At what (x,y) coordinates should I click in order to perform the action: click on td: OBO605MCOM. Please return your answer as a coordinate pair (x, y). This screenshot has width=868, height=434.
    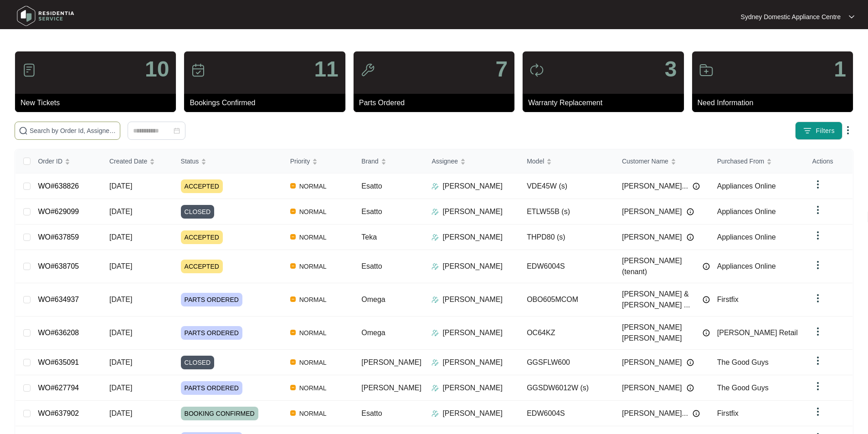
    Looking at the image, I should click on (567, 299).